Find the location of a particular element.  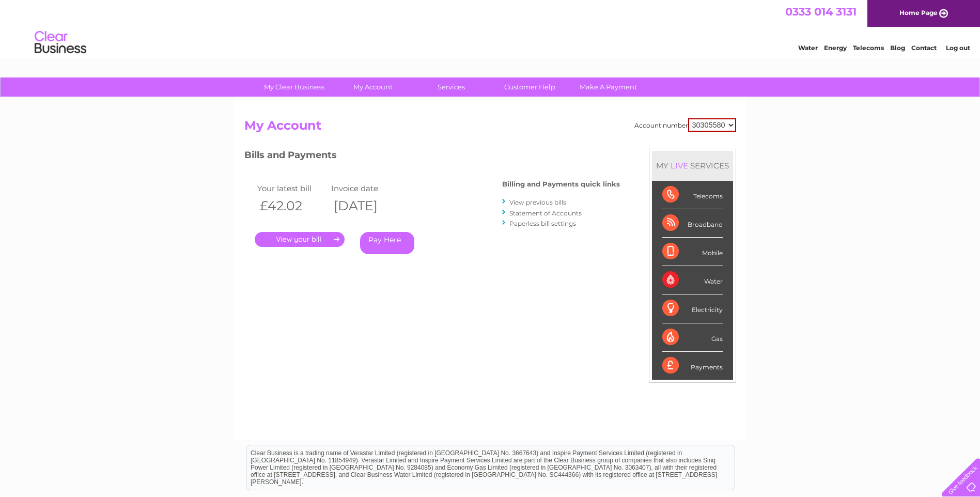

a: Water is located at coordinates (807, 48).